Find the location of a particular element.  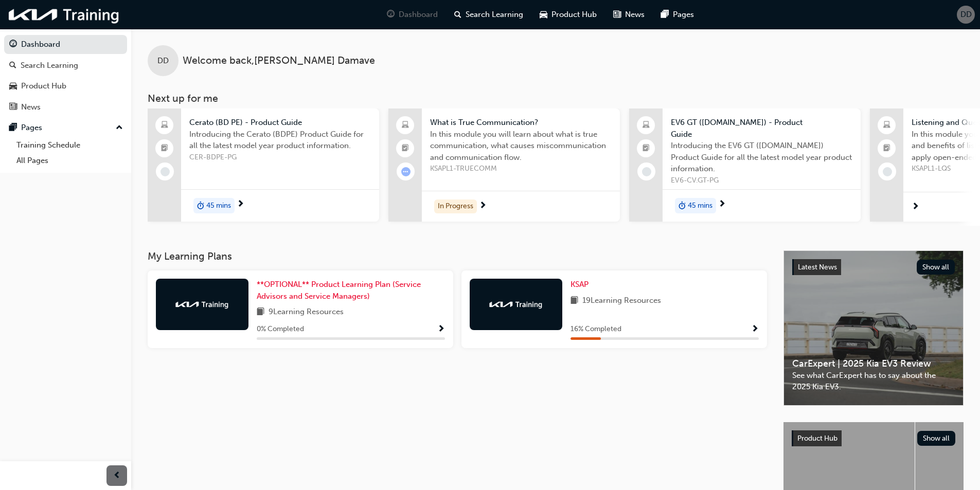

a: Training Schedule is located at coordinates (69, 145).